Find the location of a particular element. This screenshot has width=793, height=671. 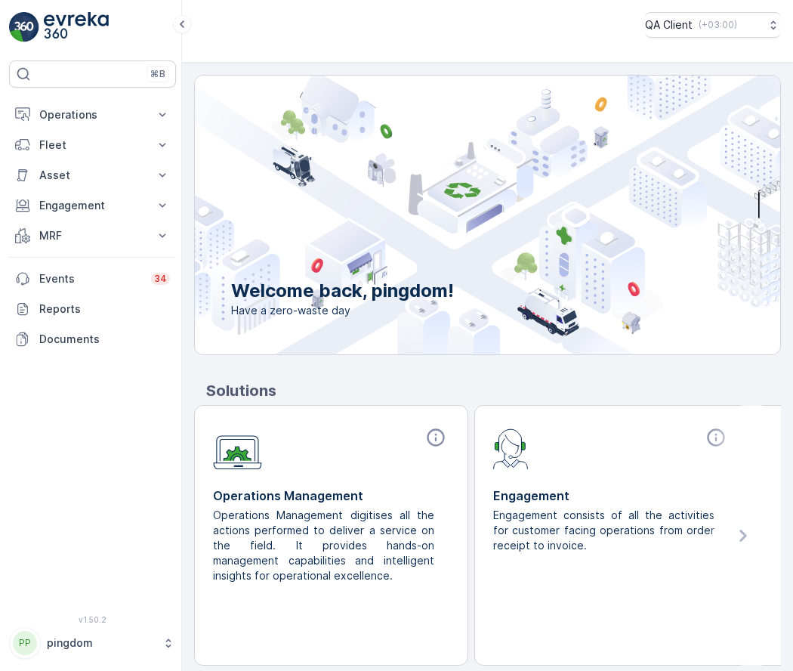

p: Solutions is located at coordinates (493, 391).